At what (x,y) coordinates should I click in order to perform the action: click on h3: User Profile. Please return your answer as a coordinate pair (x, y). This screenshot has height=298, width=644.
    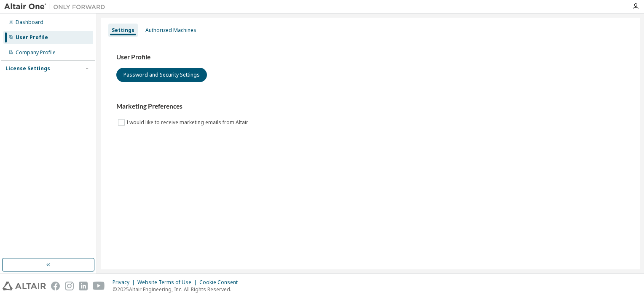
    Looking at the image, I should click on (370, 57).